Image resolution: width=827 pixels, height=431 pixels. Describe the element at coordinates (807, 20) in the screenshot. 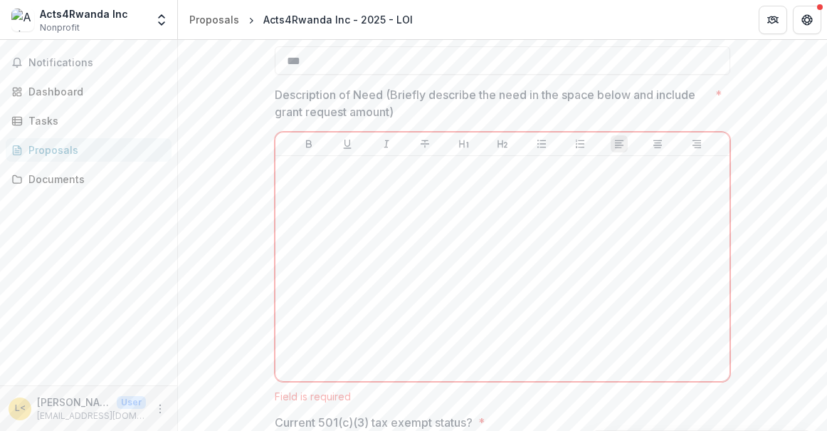

I see `button: Get Help` at that location.